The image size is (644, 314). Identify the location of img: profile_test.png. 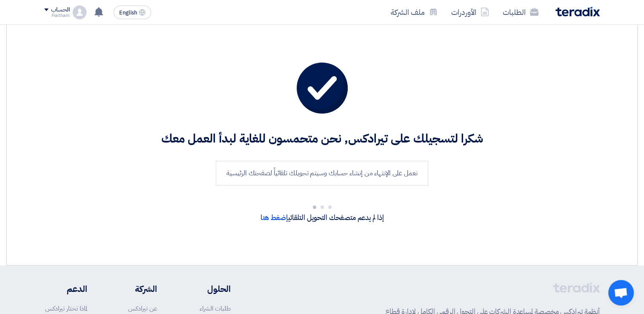
(80, 12).